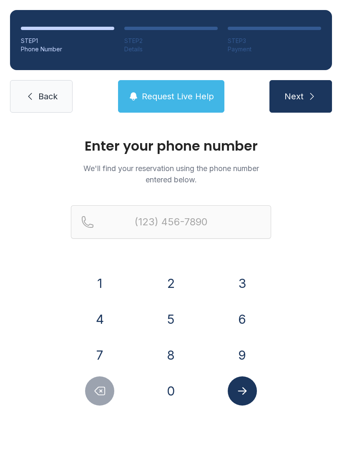  I want to click on button: 9, so click(242, 355).